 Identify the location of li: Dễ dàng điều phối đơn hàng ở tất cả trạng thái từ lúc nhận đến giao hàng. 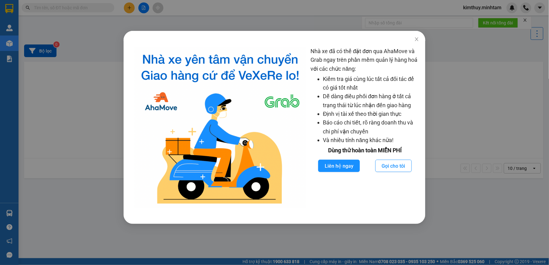
(371, 101).